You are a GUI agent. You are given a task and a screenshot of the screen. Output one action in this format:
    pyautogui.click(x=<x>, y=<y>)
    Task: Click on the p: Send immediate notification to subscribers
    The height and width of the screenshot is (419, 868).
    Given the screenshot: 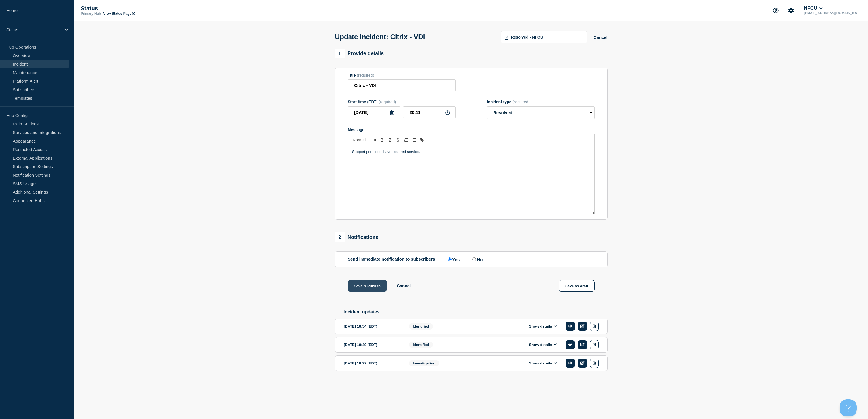 What is the action you would take?
    pyautogui.click(x=391, y=259)
    